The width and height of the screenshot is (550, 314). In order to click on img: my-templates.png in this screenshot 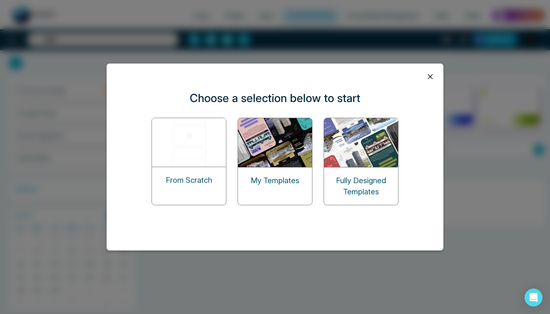, I will do `click(275, 142)`.